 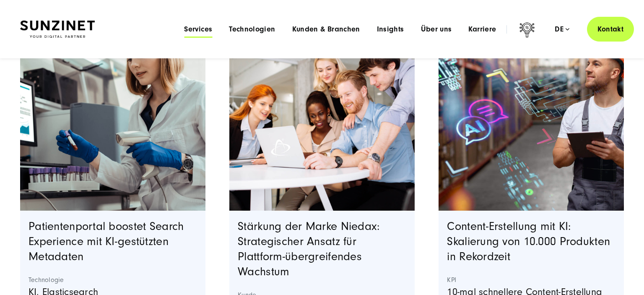 I want to click on img: SUNZINET Full Service Digital Agentur, so click(x=58, y=29).